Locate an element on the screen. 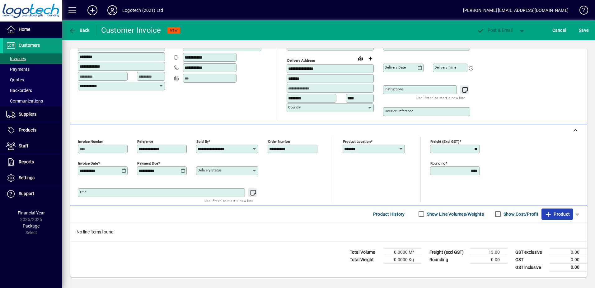 The height and width of the screenshot is (288, 595). span: Invoices is located at coordinates (16, 59).